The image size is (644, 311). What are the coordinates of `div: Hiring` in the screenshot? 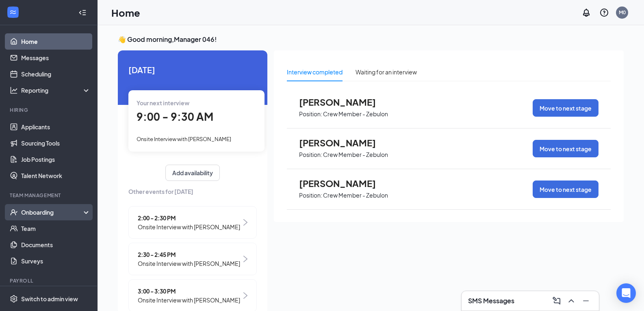 It's located at (49, 109).